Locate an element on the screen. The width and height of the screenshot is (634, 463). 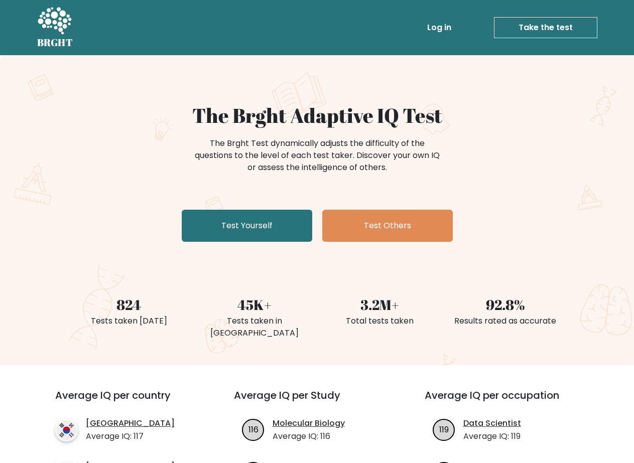
a: Data Scientist is located at coordinates (492, 424).